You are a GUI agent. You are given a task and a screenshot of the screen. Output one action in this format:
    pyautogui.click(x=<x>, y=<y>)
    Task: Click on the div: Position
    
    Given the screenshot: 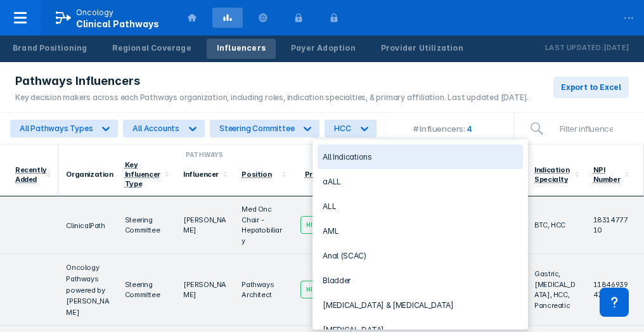 What is the action you would take?
    pyautogui.click(x=256, y=174)
    